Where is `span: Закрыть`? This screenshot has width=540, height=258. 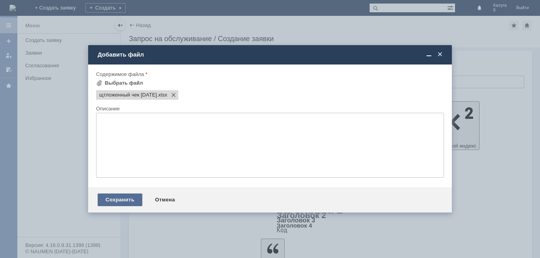 span: Закрыть is located at coordinates (440, 55).